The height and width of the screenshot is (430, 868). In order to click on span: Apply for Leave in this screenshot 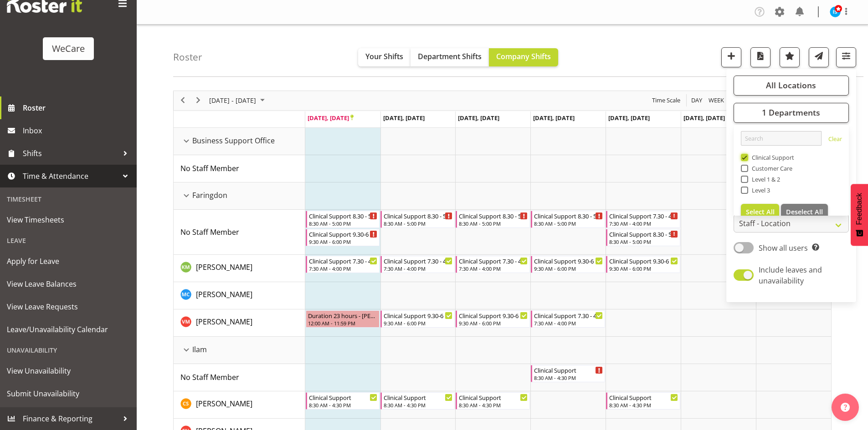, I will do `click(69, 261)`.